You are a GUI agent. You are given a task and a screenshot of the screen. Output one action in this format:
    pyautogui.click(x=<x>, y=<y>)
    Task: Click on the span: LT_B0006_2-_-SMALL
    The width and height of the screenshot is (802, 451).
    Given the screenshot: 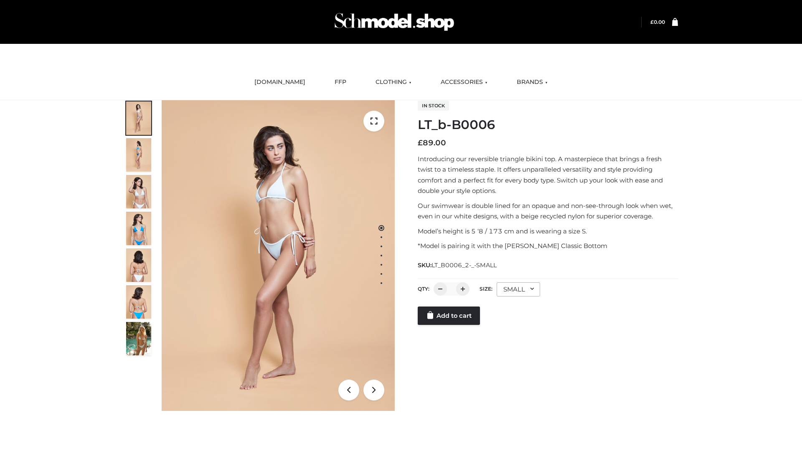 What is the action you would take?
    pyautogui.click(x=464, y=265)
    